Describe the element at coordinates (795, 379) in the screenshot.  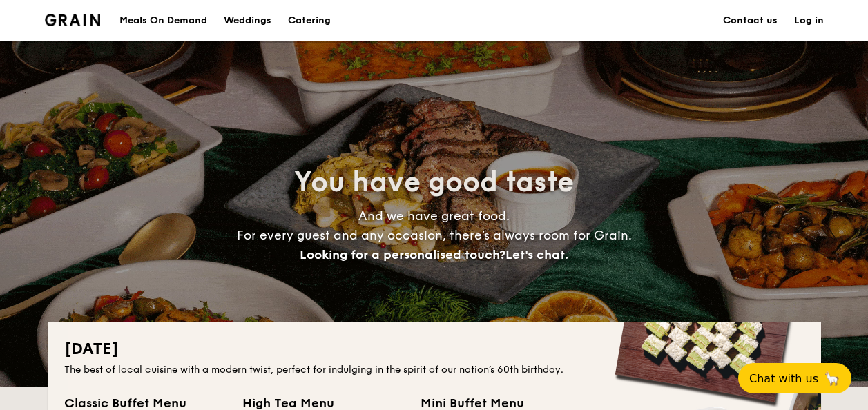
I see `button: Chat with us🦙` at that location.